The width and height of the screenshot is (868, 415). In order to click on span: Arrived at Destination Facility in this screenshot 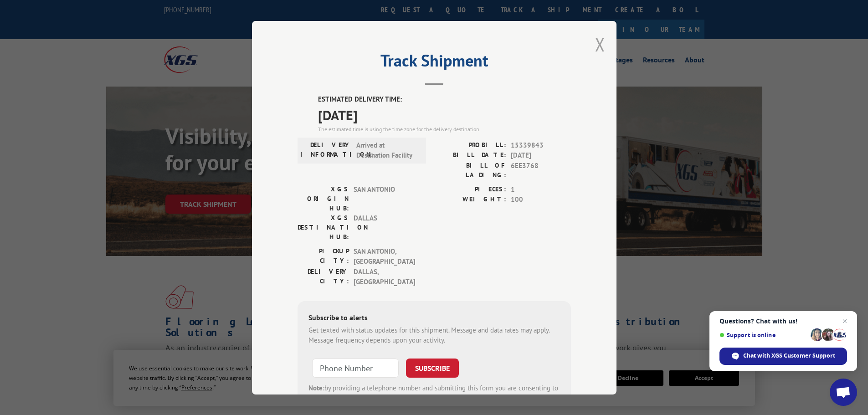, I will do `click(387, 150)`.